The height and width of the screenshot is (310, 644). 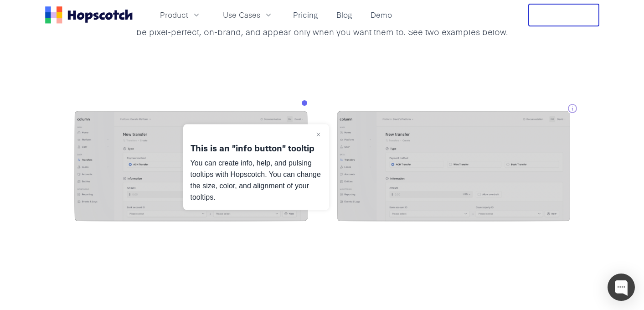 What do you see at coordinates (89, 15) in the screenshot?
I see `a: Home` at bounding box center [89, 15].